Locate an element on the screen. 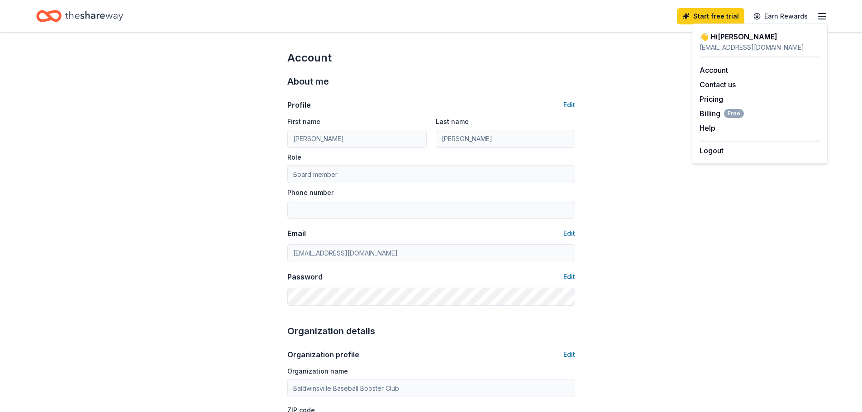 The image size is (862, 412). div: Account is located at coordinates (431, 58).